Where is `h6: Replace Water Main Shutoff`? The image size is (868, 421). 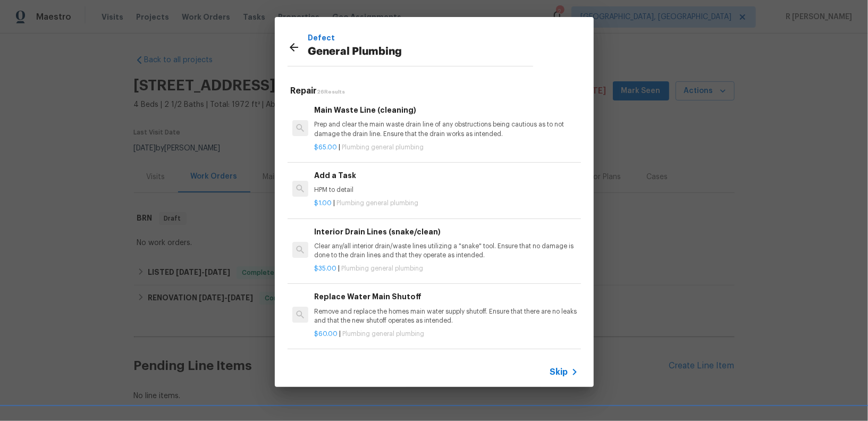
h6: Replace Water Main Shutoff is located at coordinates (446, 296).